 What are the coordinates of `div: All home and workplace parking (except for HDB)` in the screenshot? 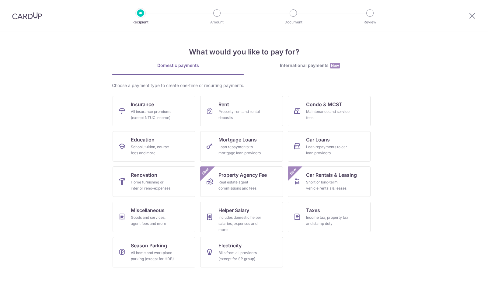 It's located at (153, 256).